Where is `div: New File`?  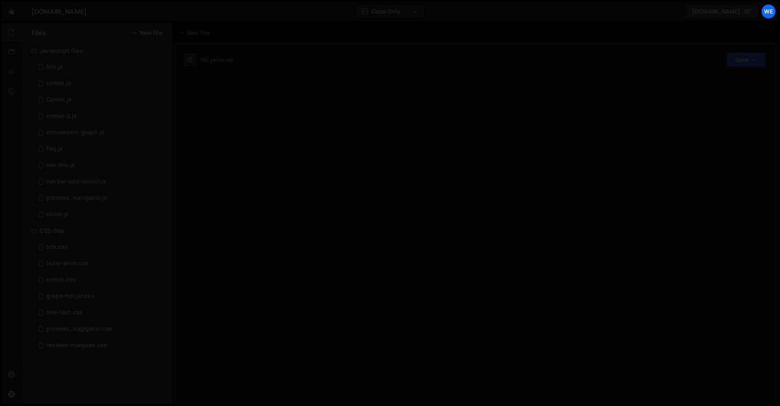
div: New File is located at coordinates (196, 33).